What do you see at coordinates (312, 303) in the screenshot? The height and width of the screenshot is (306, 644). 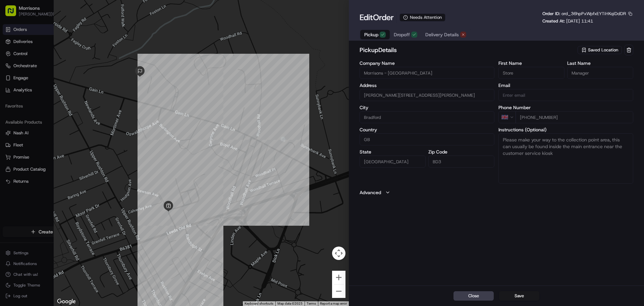 I see `a: Terms (opens in new tab)` at bounding box center [312, 303].